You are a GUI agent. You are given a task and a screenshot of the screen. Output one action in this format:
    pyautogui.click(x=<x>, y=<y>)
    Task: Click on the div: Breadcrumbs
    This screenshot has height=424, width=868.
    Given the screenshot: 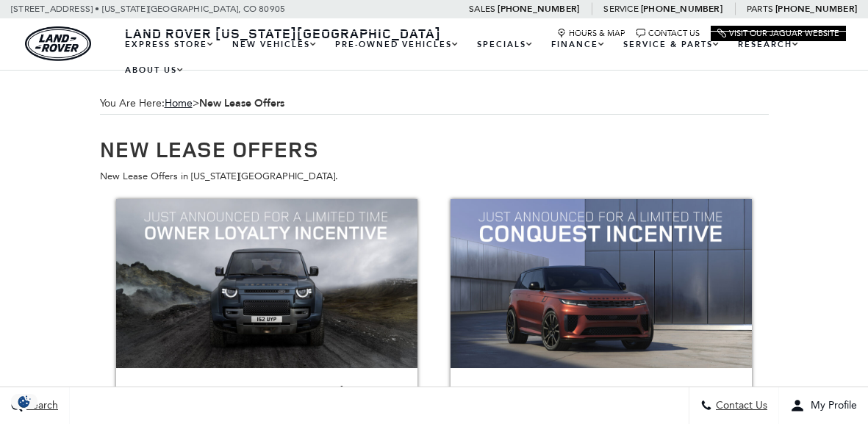 What is the action you would take?
    pyautogui.click(x=434, y=104)
    